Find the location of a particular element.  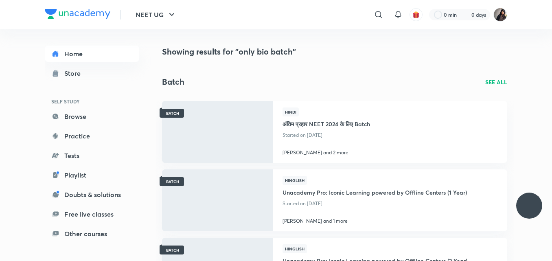

div: Store is located at coordinates (75, 73).